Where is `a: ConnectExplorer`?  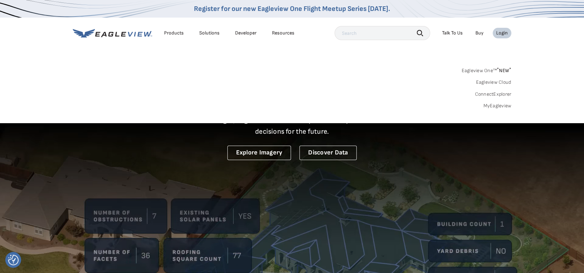
a: ConnectExplorer is located at coordinates (493, 94).